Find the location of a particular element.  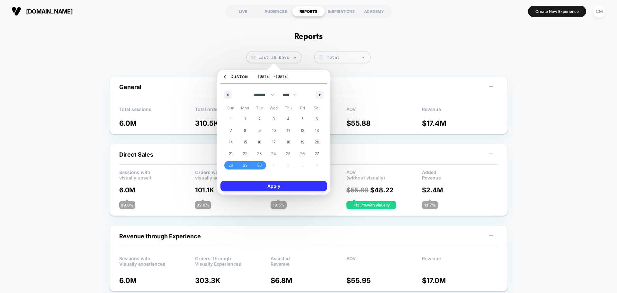

p: Sessions with Visually experiences is located at coordinates (157, 260).